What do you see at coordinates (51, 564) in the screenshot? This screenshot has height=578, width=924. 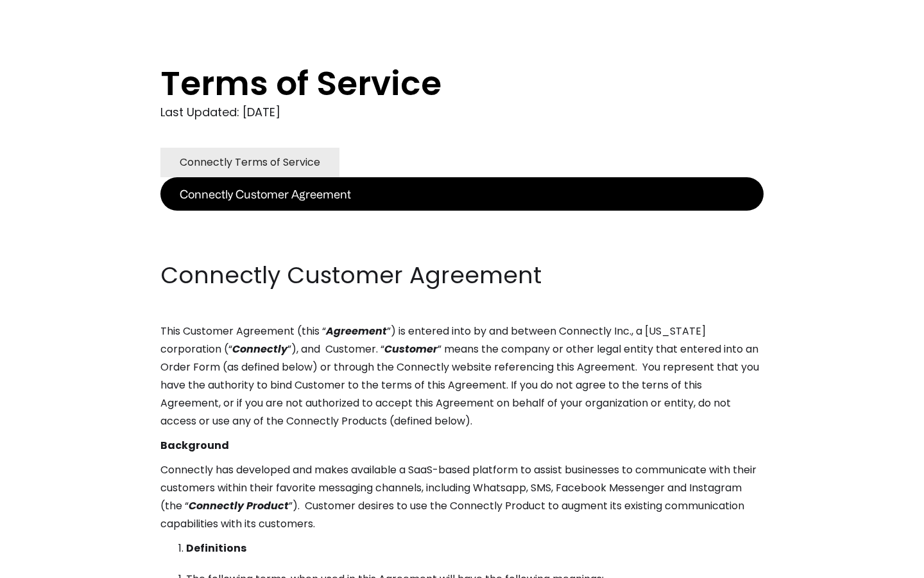 I see `ul: Language list` at bounding box center [51, 564].